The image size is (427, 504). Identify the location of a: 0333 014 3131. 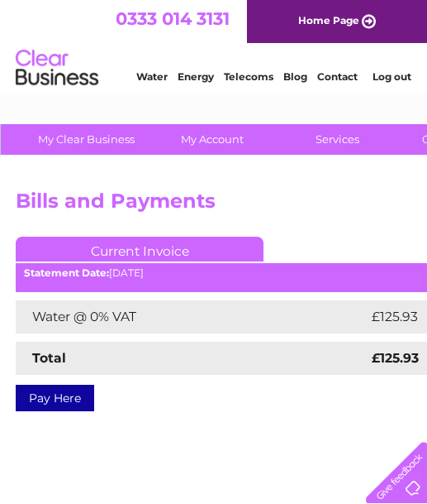
(173, 18).